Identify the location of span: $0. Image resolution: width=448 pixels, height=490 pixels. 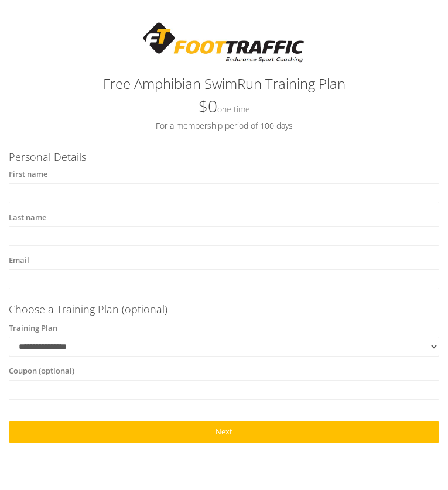
(224, 106).